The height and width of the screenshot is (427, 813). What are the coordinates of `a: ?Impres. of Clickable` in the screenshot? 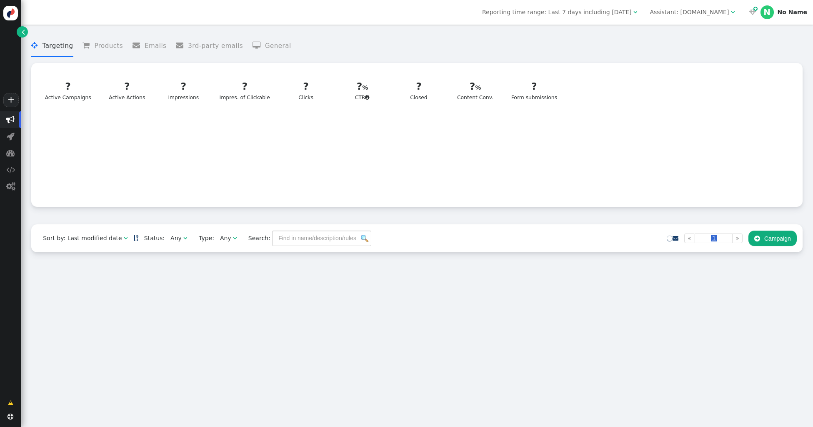 It's located at (245, 90).